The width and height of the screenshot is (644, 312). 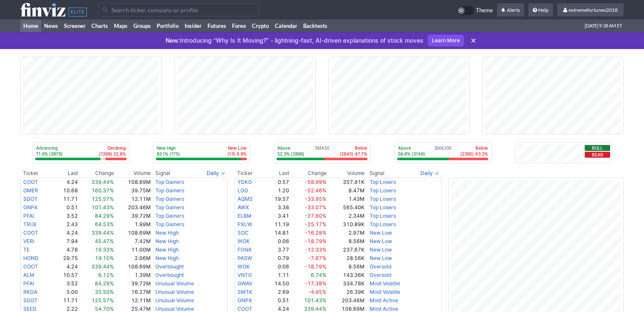 I want to click on td: 334.78K, so click(x=346, y=284).